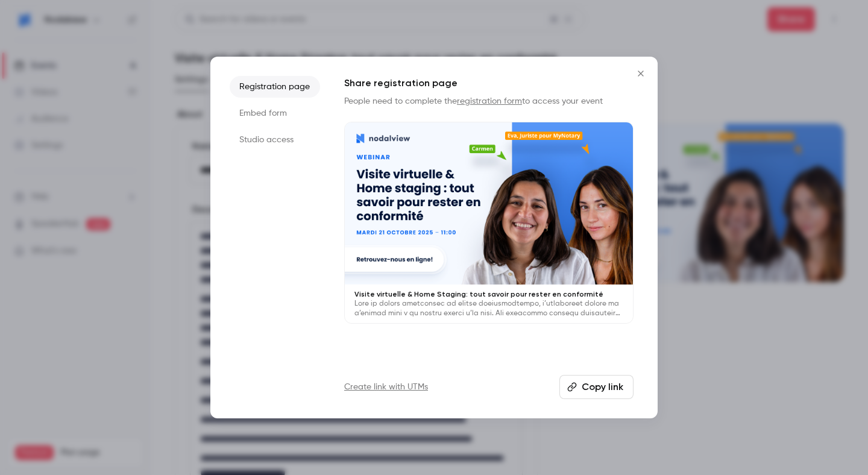  What do you see at coordinates (596, 387) in the screenshot?
I see `button: Copy link` at bounding box center [596, 387].